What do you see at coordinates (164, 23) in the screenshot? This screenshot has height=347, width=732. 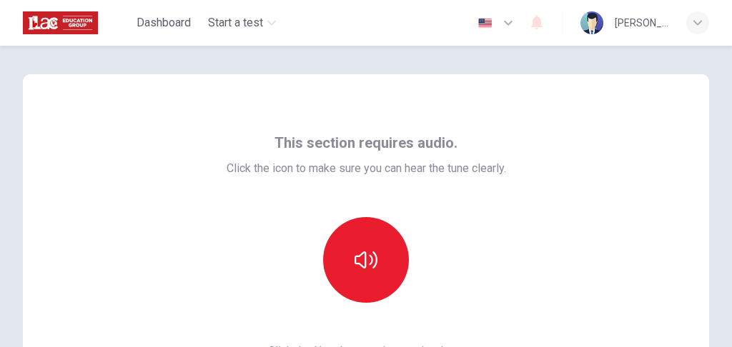 I see `span: Dashboard` at bounding box center [164, 23].